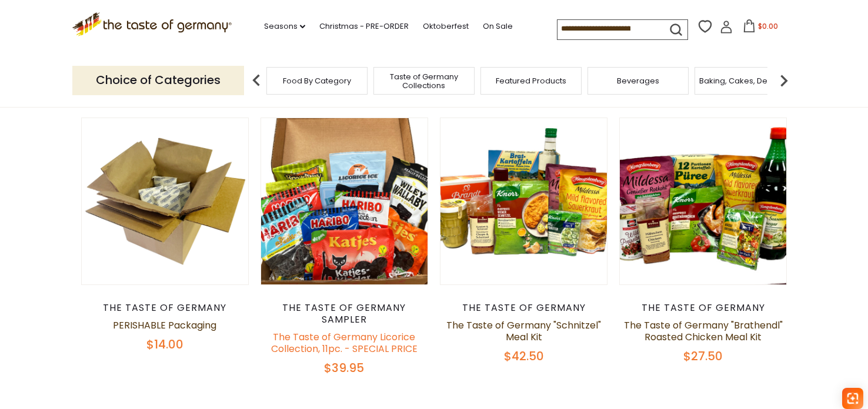 The width and height of the screenshot is (868, 409). Describe the element at coordinates (285, 26) in the screenshot. I see `a: Seasons` at that location.